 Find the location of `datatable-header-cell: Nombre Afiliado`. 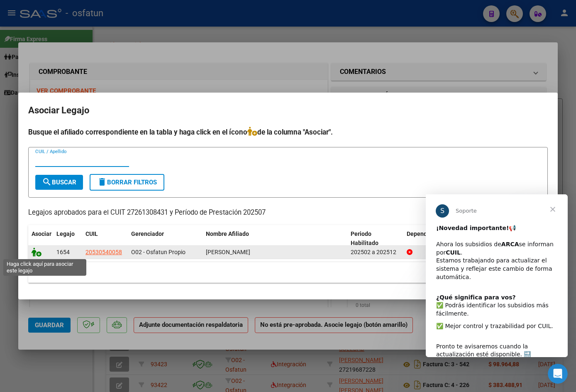

datatable-header-cell: Nombre Afiliado is located at coordinates (275, 239).